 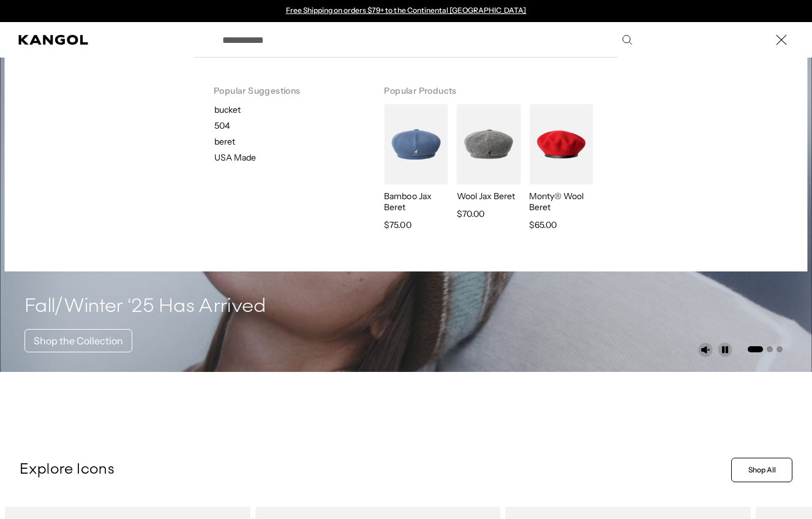 What do you see at coordinates (782, 40) in the screenshot?
I see `button: Close` at bounding box center [782, 40].